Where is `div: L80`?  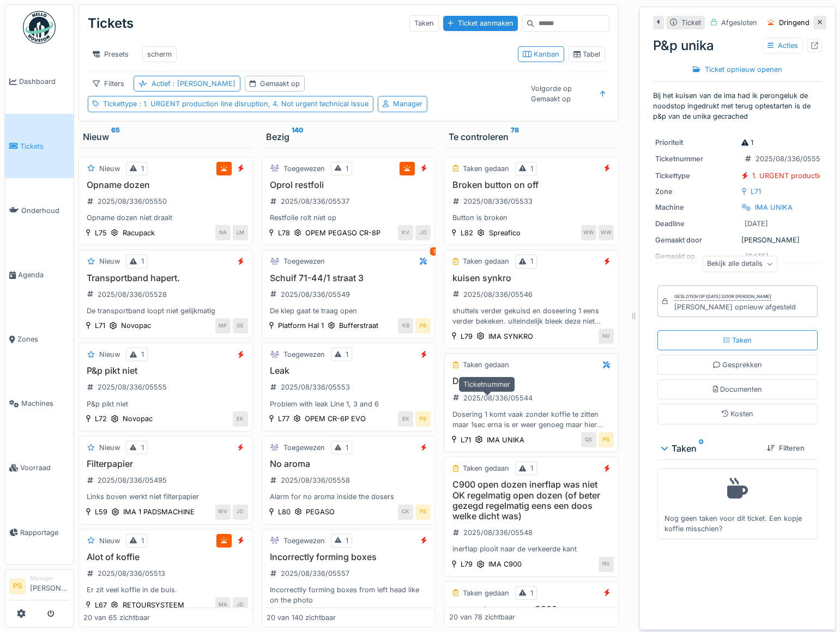 div: L80 is located at coordinates (284, 511).